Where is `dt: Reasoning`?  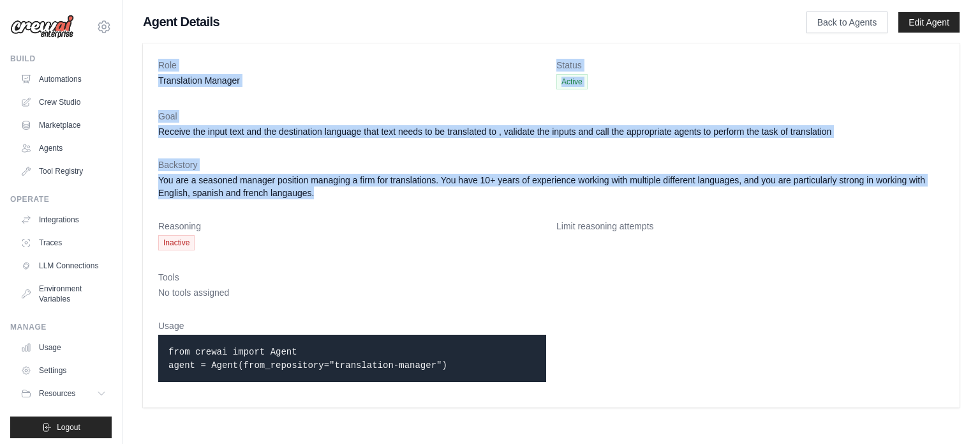
dt: Reasoning is located at coordinates (352, 226).